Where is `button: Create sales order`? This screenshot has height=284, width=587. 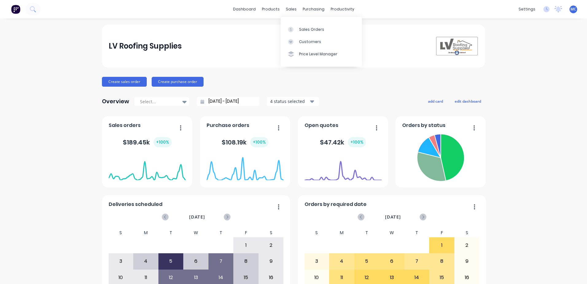 button: Create sales order is located at coordinates (124, 82).